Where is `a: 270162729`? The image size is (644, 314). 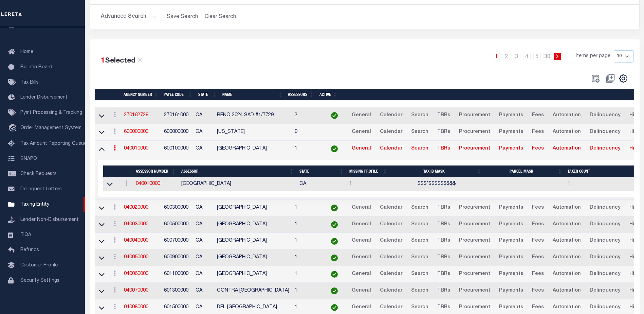
a: 270162729 is located at coordinates (136, 115).